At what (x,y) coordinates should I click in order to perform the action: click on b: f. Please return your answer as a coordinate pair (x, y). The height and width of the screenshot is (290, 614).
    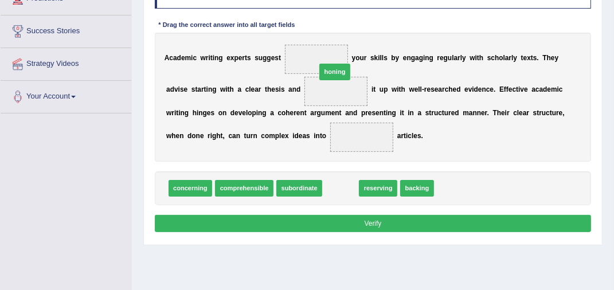
    Looking at the image, I should click on (505, 89).